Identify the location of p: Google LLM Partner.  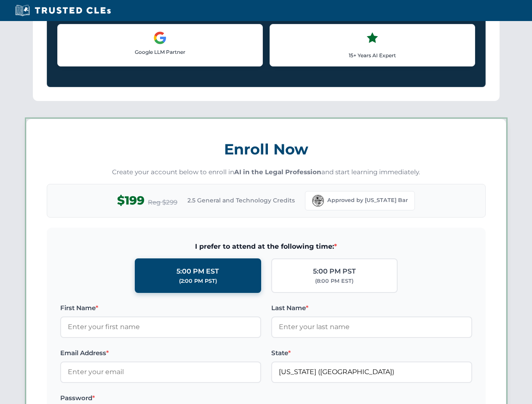
(160, 52).